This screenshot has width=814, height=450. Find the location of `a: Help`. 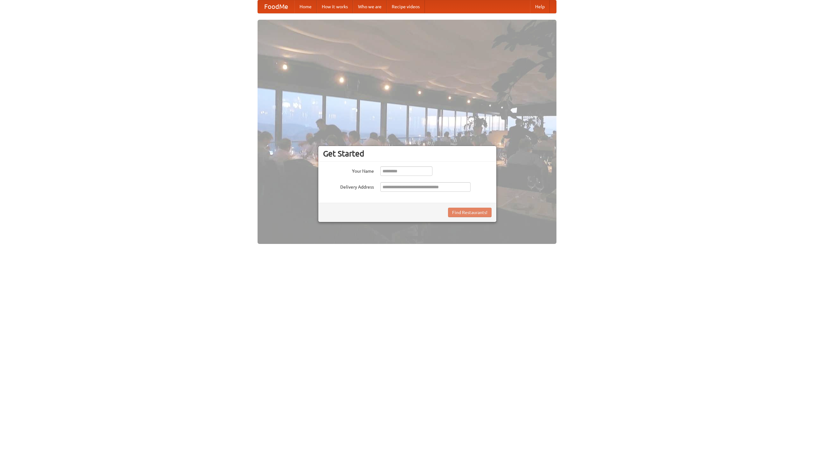

a: Help is located at coordinates (540, 7).